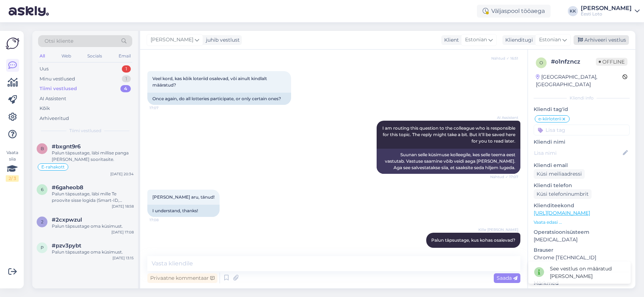  I want to click on input: Lisa tag, so click(582, 130).